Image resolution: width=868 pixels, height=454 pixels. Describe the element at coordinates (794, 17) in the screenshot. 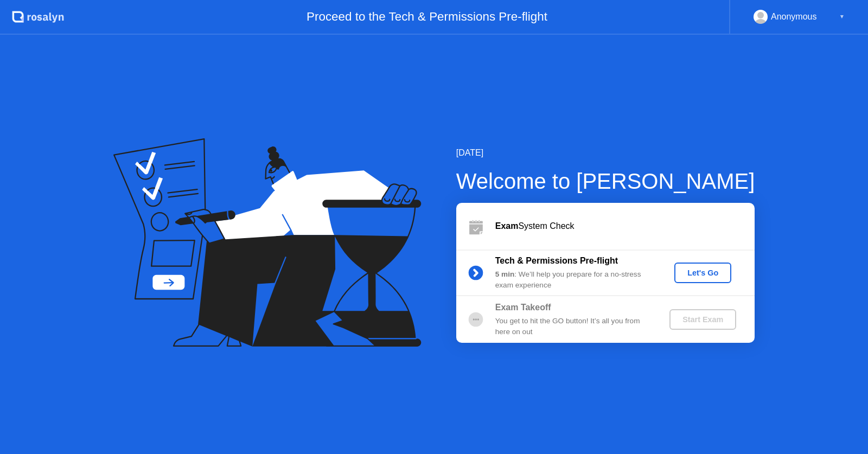

I see `div: Anonymous` at that location.